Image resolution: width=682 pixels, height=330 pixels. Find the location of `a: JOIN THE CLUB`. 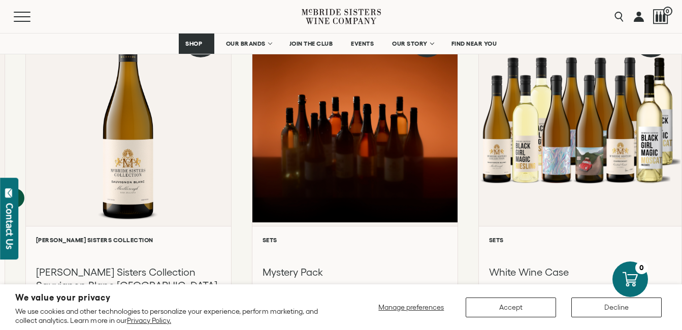

a: JOIN THE CLUB is located at coordinates (311, 44).